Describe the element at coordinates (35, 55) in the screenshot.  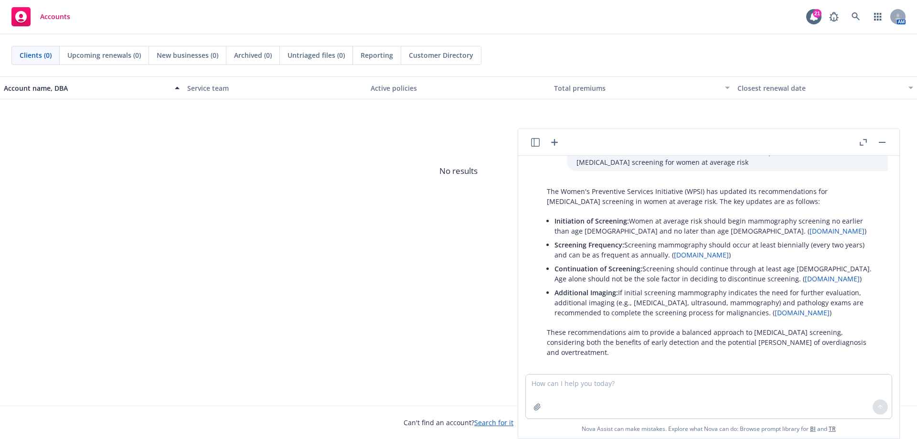
I see `span: Clients (0)` at that location.